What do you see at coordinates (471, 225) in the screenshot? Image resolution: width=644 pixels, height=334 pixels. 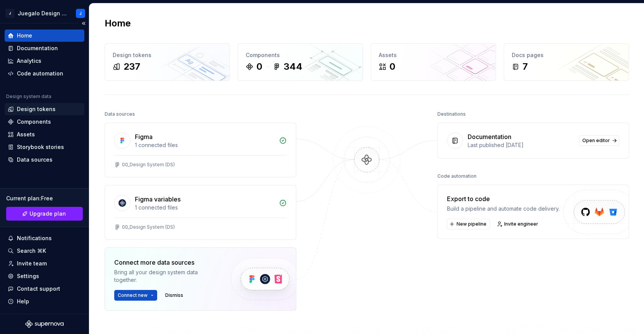 I see `span: New pipeline` at bounding box center [471, 225].